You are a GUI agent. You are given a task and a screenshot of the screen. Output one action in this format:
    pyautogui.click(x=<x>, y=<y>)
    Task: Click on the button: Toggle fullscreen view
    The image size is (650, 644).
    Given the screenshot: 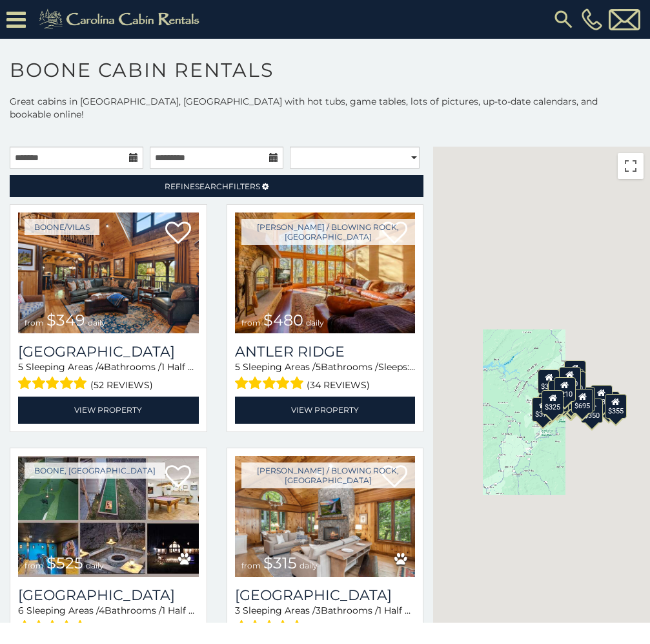 What is the action you would take?
    pyautogui.click(x=631, y=166)
    